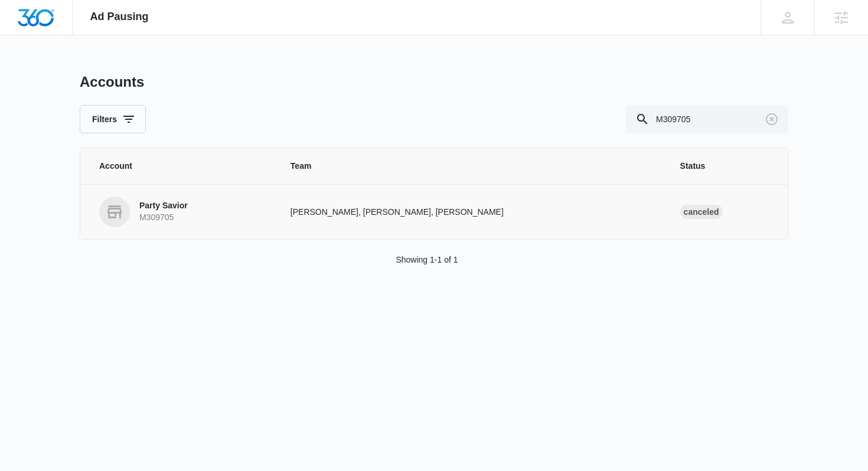 This screenshot has height=471, width=868. I want to click on button: Filters, so click(112, 119).